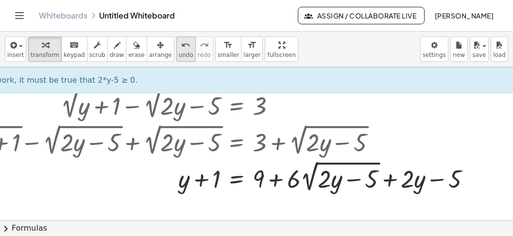 The image size is (513, 236). What do you see at coordinates (204, 49) in the screenshot?
I see `button: redoredo` at bounding box center [204, 49].